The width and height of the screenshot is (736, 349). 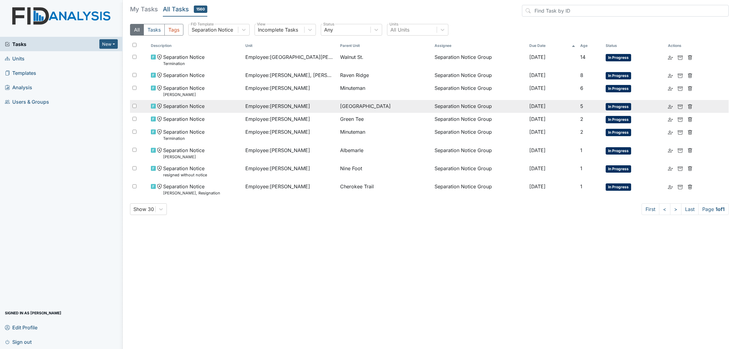 What do you see at coordinates (329, 30) in the screenshot?
I see `div: Any` at bounding box center [329, 30].